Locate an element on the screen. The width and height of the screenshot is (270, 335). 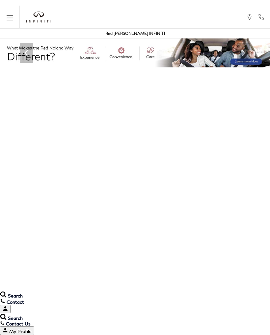
a: infiniti is located at coordinates (38, 17).